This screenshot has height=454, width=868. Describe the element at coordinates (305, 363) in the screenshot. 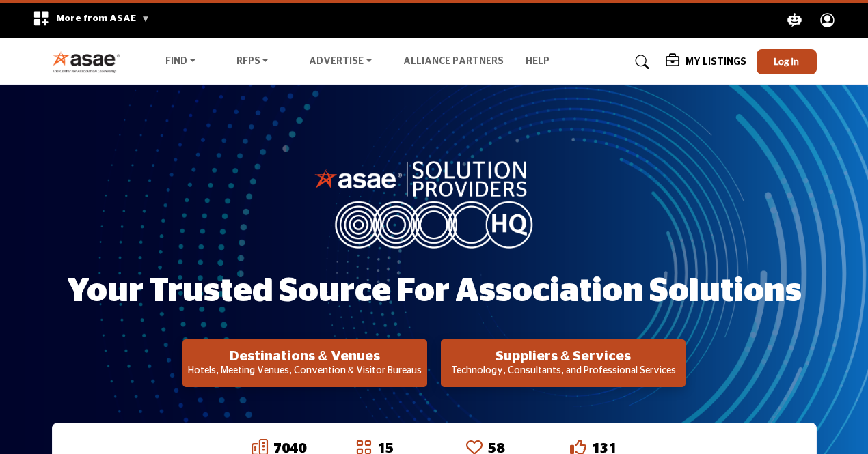

I see `button: Destinations & Venues Hotels, Meeting Venues, Convention & Visitor Bureaus` at that location.